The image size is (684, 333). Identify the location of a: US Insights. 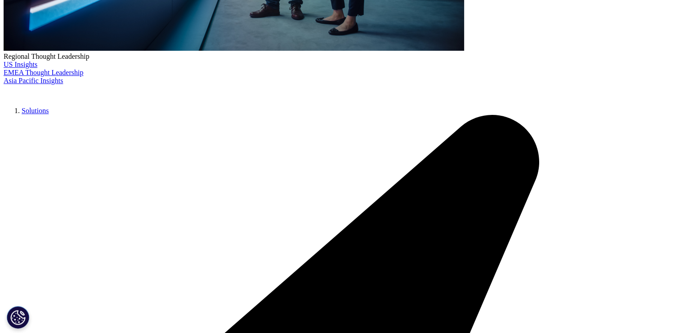
(20, 64).